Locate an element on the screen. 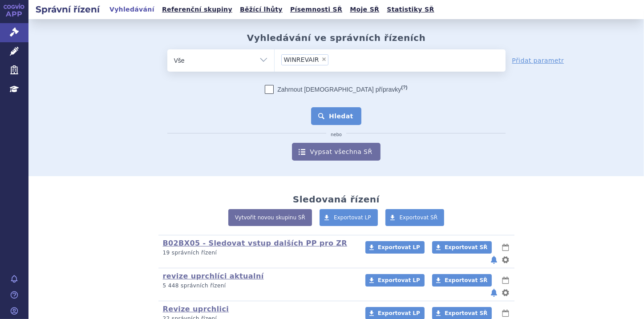 The image size is (644, 319). h2: Správní řízení is located at coordinates (67, 10).